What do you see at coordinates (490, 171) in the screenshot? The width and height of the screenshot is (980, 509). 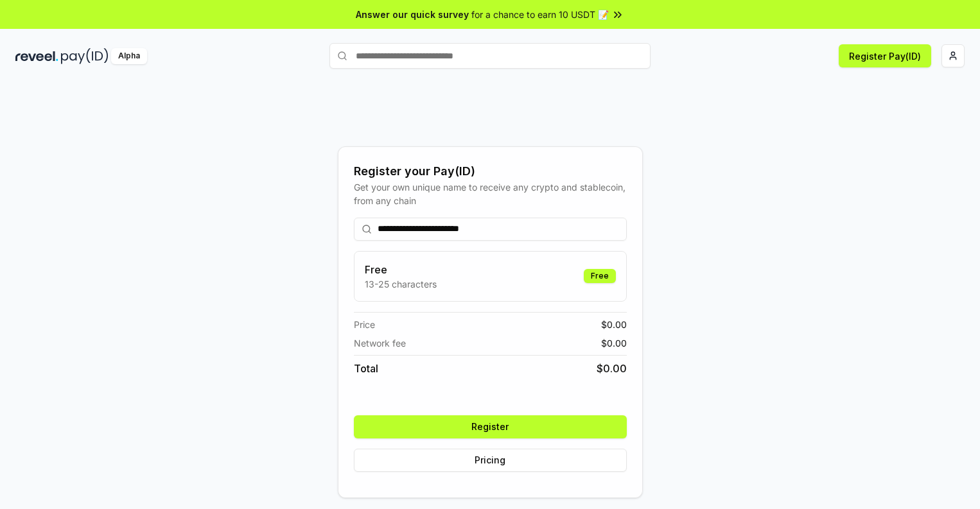 I see `div: Register your Pay(ID)` at bounding box center [490, 171].